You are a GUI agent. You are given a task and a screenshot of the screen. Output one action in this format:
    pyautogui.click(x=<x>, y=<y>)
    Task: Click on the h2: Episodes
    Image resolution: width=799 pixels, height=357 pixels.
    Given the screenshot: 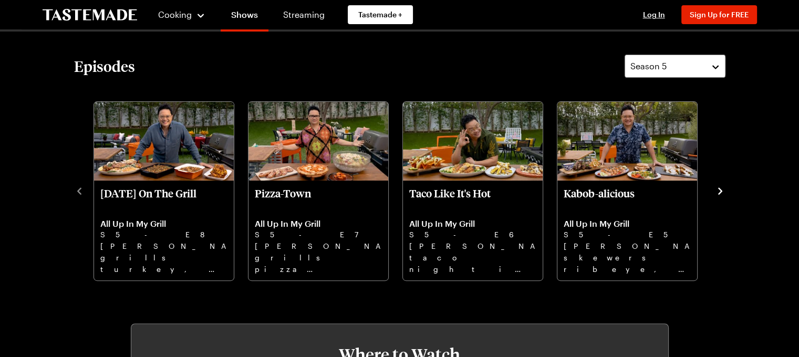 What is the action you would take?
    pyautogui.click(x=105, y=66)
    